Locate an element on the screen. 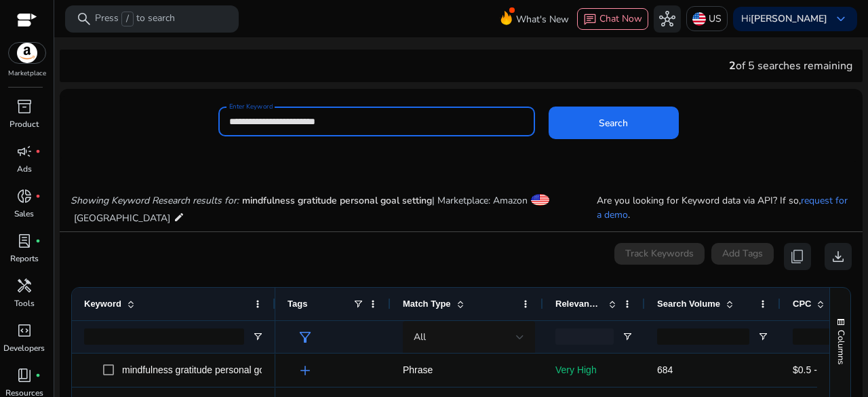 The height and width of the screenshot is (397, 868). p: mindfulness gratitude personal goal setting journal planner is located at coordinates (251, 370).